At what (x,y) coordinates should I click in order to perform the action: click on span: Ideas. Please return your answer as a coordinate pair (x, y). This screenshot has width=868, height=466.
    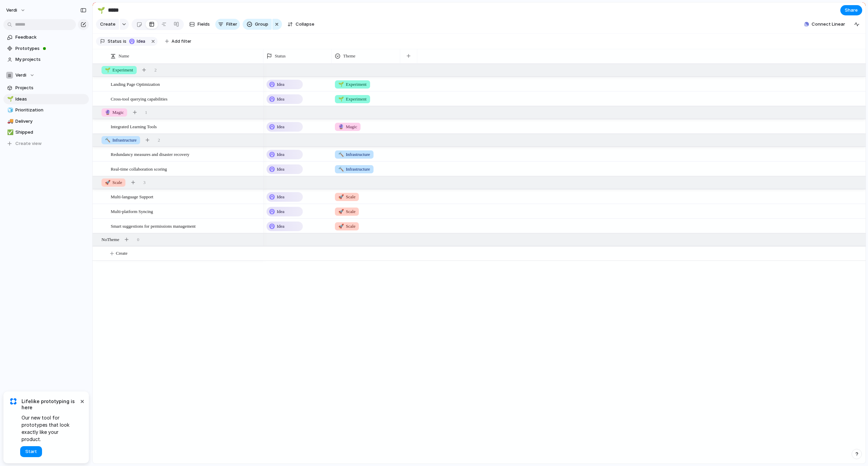
    Looking at the image, I should click on (50, 99).